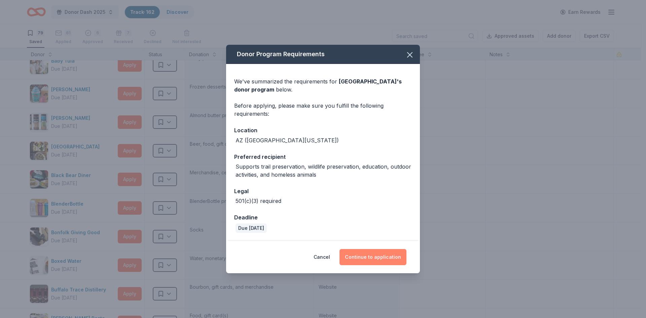 This screenshot has height=318, width=646. What do you see at coordinates (323, 157) in the screenshot?
I see `div: Preferred recipient` at bounding box center [323, 157].